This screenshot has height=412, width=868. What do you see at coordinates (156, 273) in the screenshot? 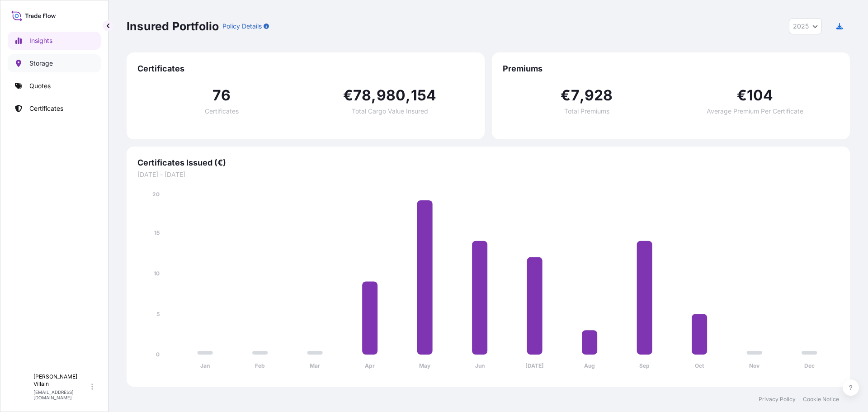
I see `tspan: 10` at bounding box center [156, 273].